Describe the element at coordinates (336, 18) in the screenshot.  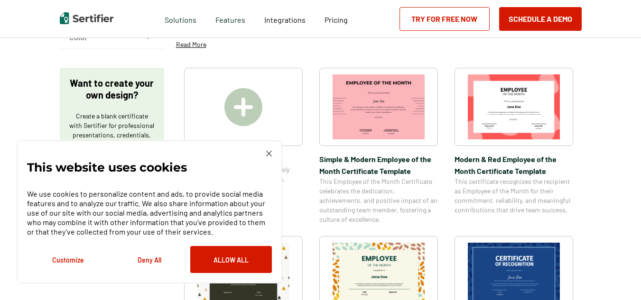
I see `a: Pricing` at that location.